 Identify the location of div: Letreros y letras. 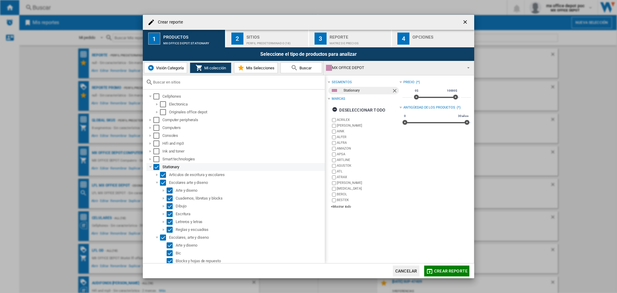
(250, 222).